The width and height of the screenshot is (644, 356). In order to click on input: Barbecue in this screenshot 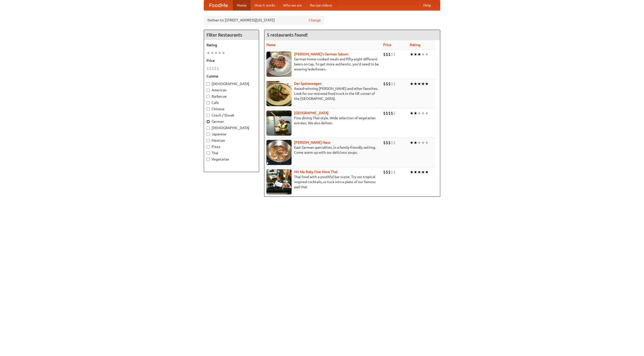, I will do `click(208, 96)`.